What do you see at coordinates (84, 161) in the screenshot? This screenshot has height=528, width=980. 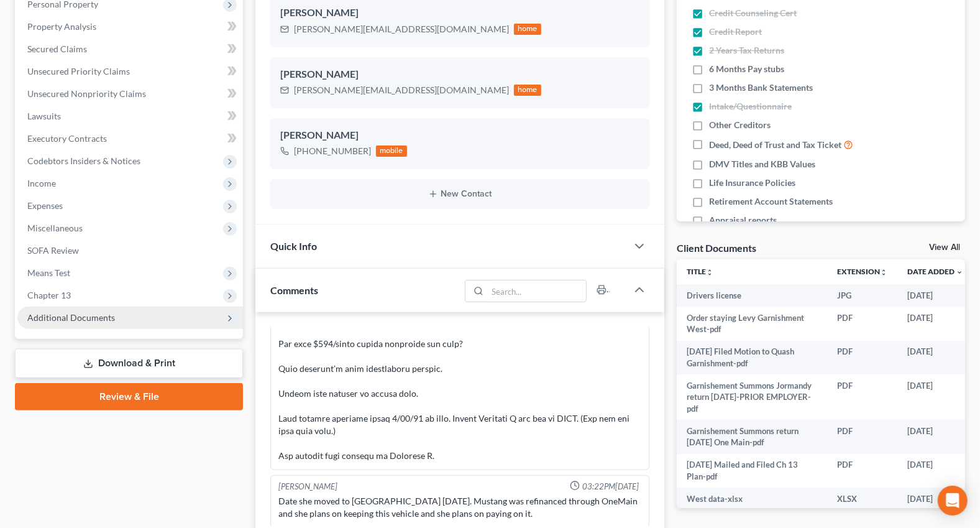 I see `span: Codebtors Insiders & Notices` at bounding box center [84, 161].